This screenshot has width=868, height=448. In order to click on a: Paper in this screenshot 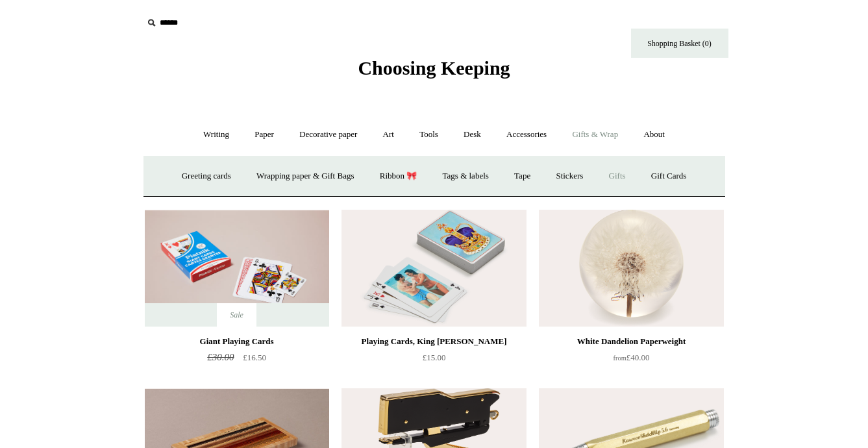, I will do `click(264, 135)`.